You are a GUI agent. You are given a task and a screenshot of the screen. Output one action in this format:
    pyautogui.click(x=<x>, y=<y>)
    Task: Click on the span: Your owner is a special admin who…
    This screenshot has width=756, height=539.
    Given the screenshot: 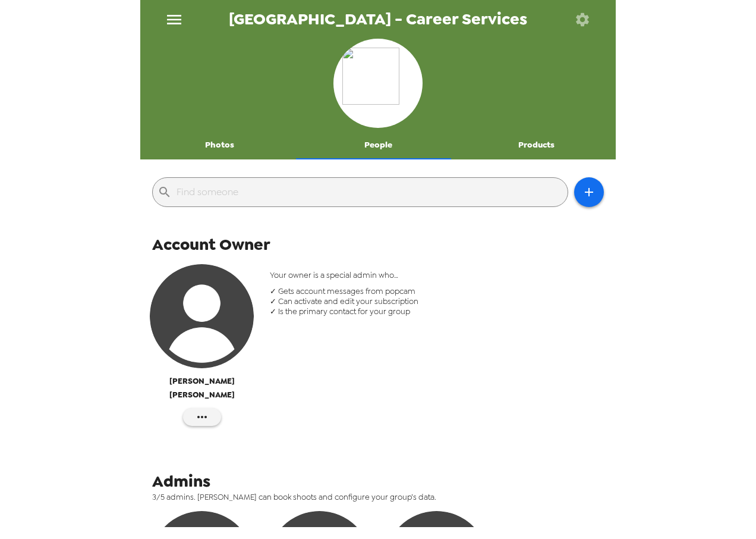 What is the action you would take?
    pyautogui.click(x=437, y=275)
    